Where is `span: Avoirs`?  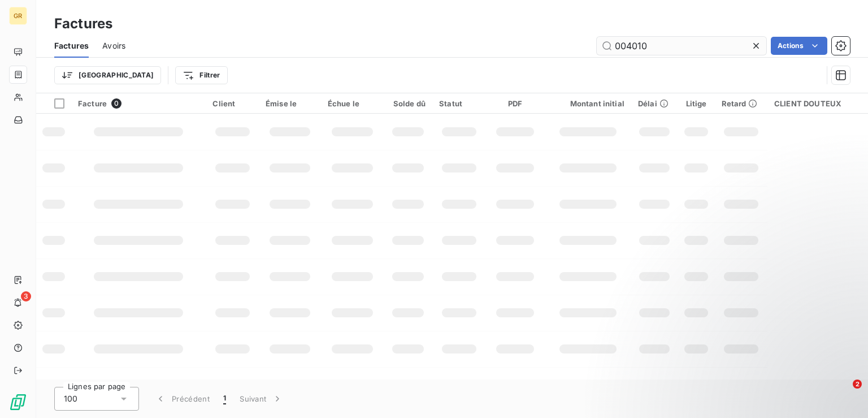 span: Avoirs is located at coordinates (114, 46).